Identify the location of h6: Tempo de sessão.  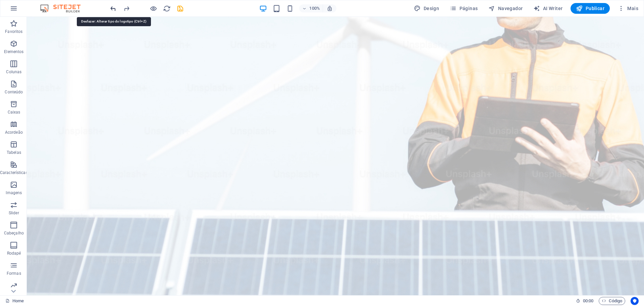
(584, 301).